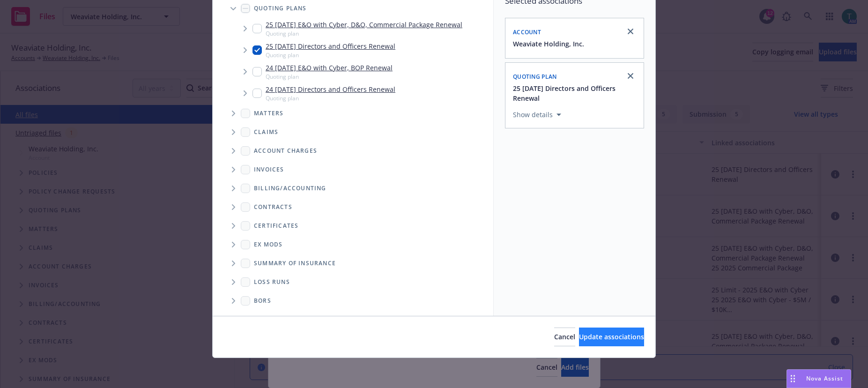  What do you see at coordinates (285, 151) in the screenshot?
I see `span: Account charges` at bounding box center [285, 151].